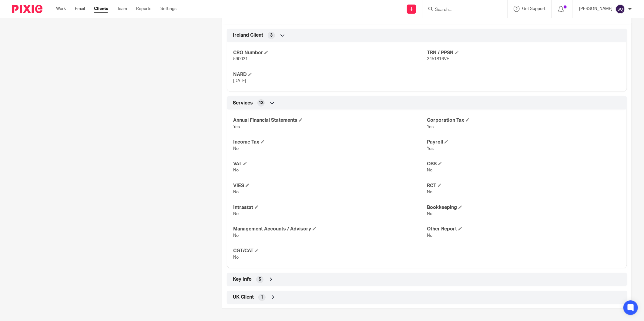 The height and width of the screenshot is (321, 644). Describe the element at coordinates (524, 207) in the screenshot. I see `h4: Bookkeeping` at that location.